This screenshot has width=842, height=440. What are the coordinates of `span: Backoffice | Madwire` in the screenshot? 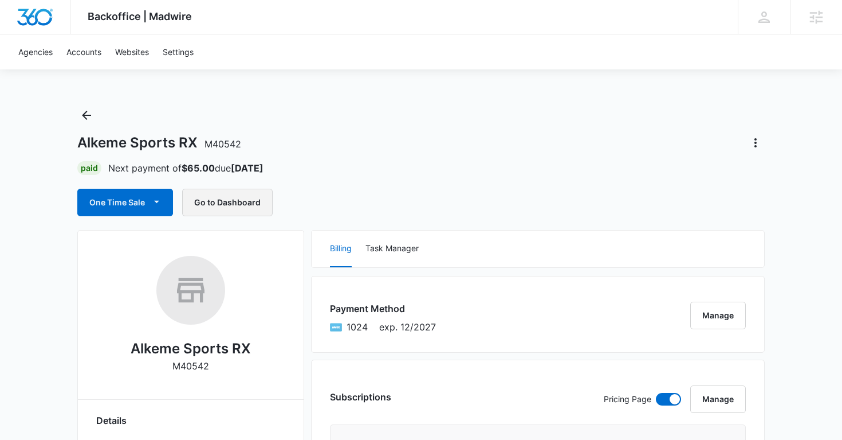 It's located at (140, 16).